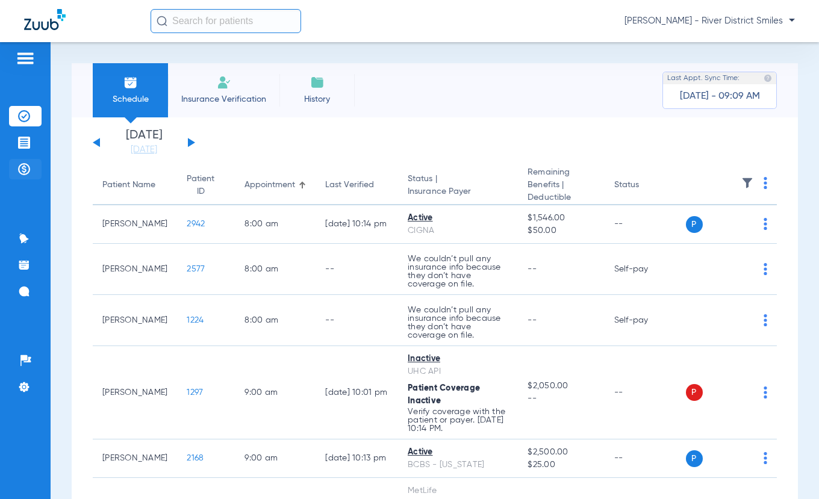 This screenshot has width=819, height=499. I want to click on span: Last Appt. Sync Time:, so click(703, 78).